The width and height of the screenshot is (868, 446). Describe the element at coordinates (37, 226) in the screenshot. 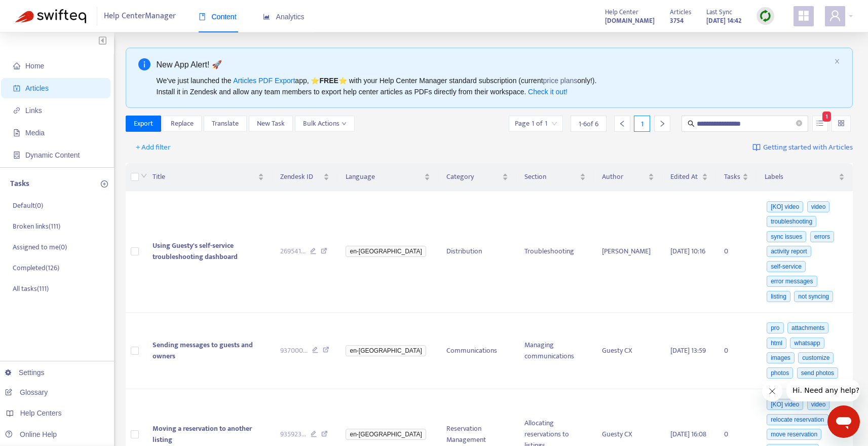

I see `p: Broken links ( 111 )` at that location.